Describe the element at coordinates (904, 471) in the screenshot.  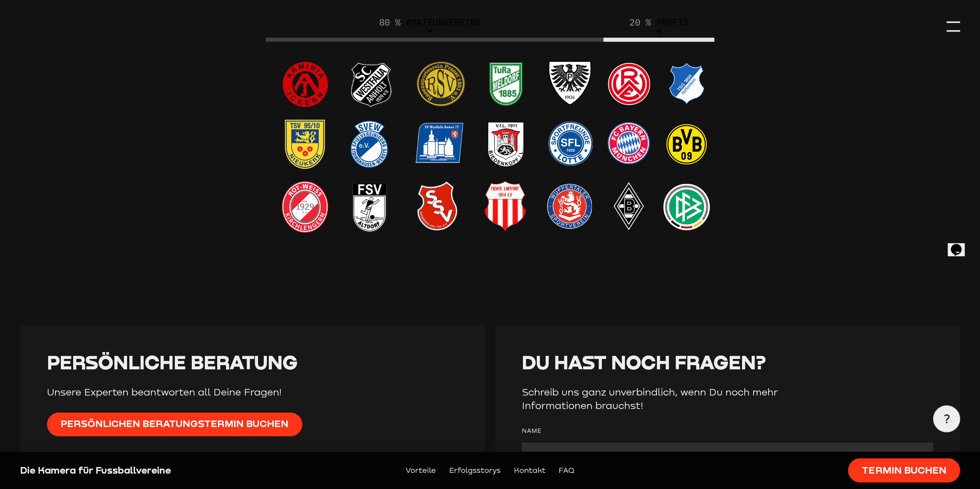
I see `a: Termin buchen` at that location.